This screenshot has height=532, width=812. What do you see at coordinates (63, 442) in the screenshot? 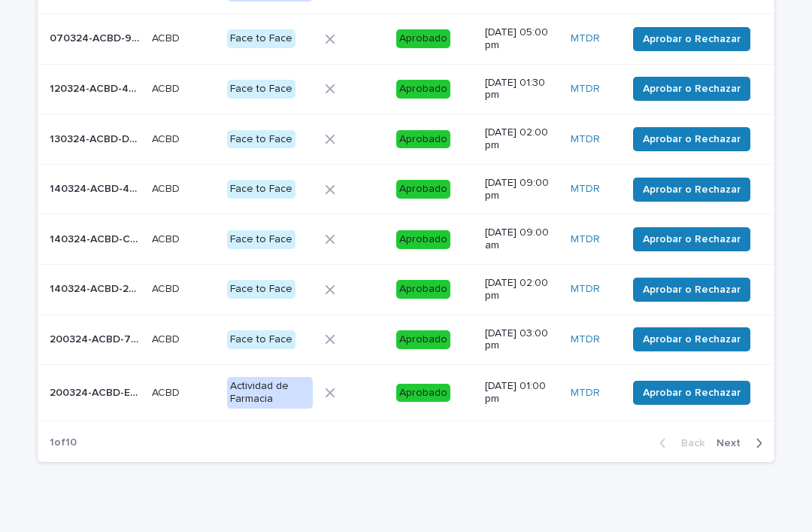
I see `p: 1 of 10` at bounding box center [63, 442].